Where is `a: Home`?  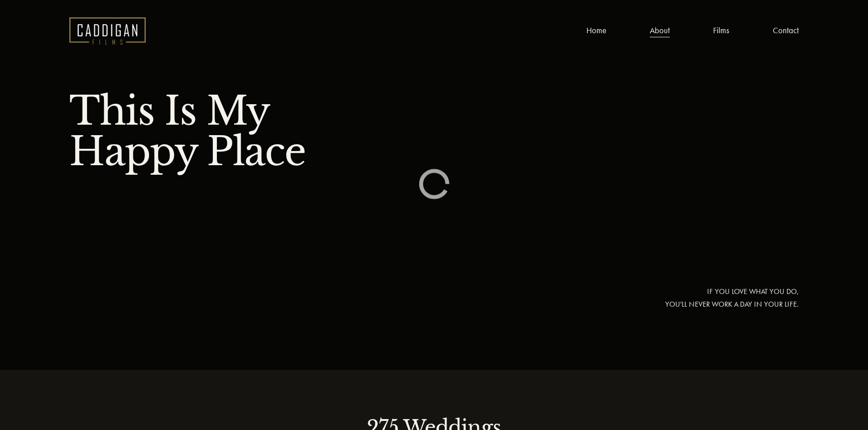 a: Home is located at coordinates (597, 31).